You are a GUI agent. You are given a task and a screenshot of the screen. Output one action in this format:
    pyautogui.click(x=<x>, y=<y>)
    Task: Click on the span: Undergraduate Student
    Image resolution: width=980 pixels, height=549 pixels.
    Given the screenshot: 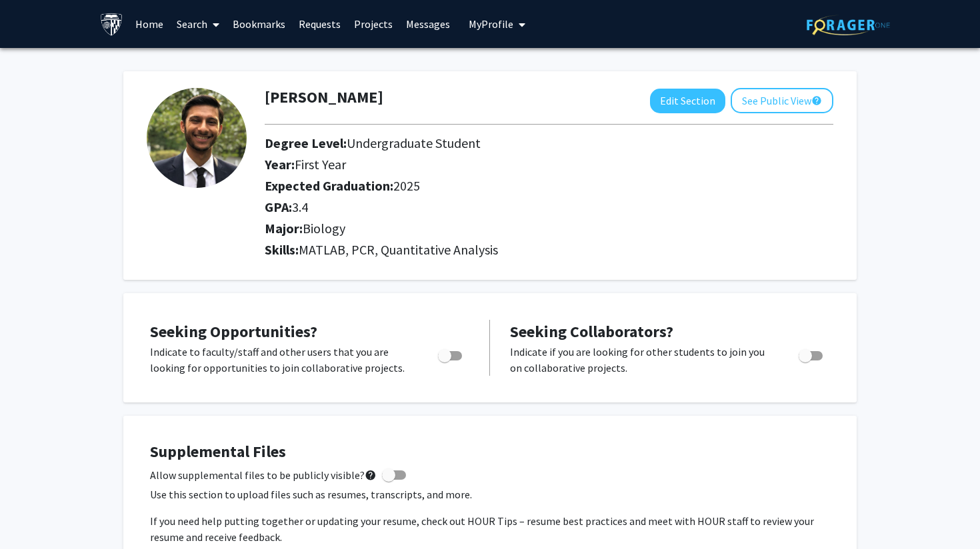 What is the action you would take?
    pyautogui.click(x=413, y=142)
    